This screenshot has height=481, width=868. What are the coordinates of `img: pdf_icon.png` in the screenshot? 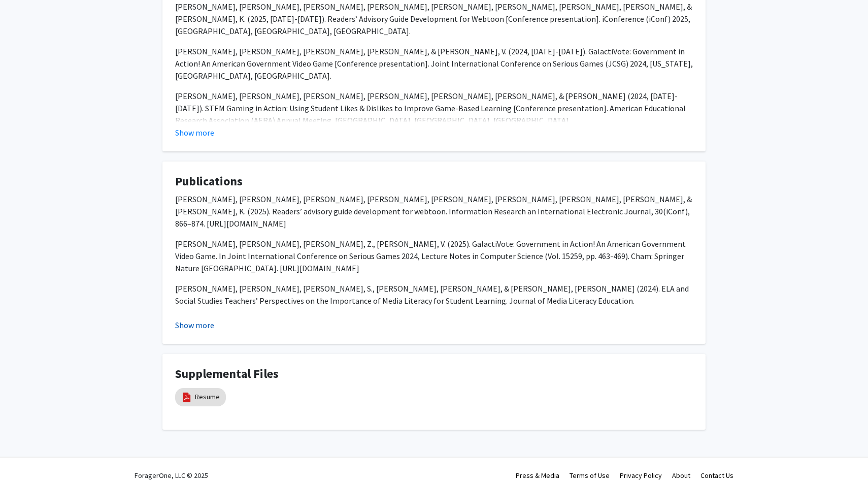 It's located at (187, 397).